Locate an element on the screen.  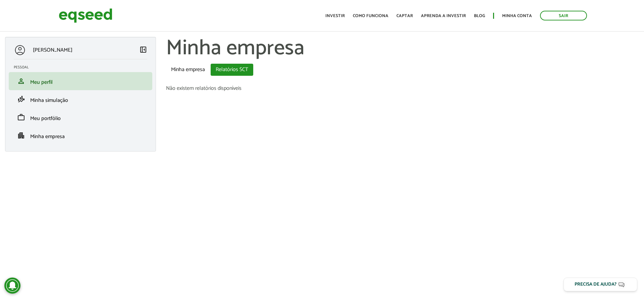
a: finance_modeMinha simulação is located at coordinates (81, 99).